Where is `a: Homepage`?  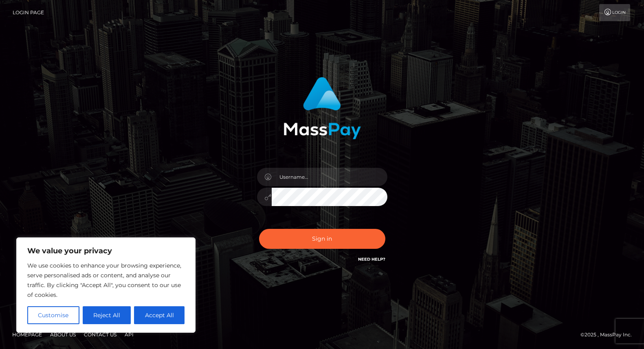 a: Homepage is located at coordinates (27, 334).